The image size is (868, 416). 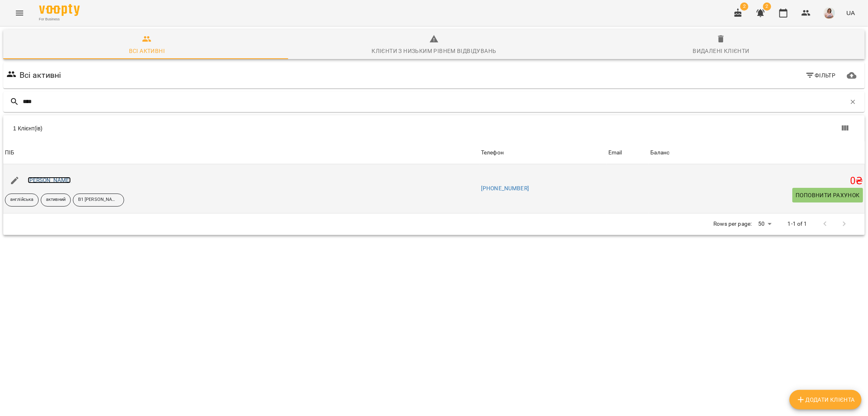 What do you see at coordinates (21, 200) in the screenshot?
I see `p: англійська` at bounding box center [21, 200].